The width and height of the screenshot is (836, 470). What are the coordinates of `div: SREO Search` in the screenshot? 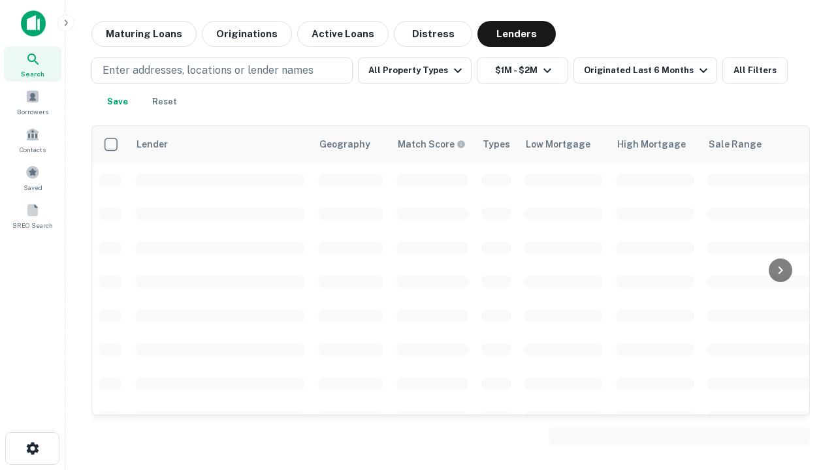 It's located at (33, 216).